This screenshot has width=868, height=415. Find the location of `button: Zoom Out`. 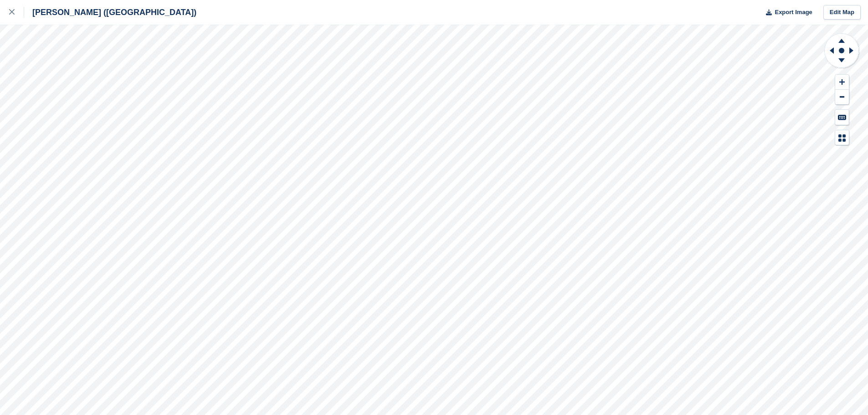

button: Zoom Out is located at coordinates (841, 97).